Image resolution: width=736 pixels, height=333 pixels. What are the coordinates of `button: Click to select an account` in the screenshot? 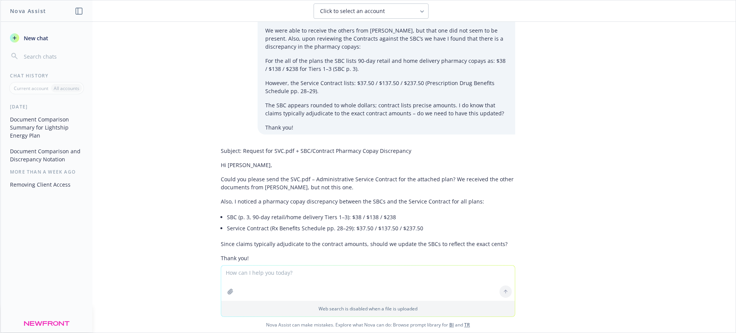 It's located at (371, 11).